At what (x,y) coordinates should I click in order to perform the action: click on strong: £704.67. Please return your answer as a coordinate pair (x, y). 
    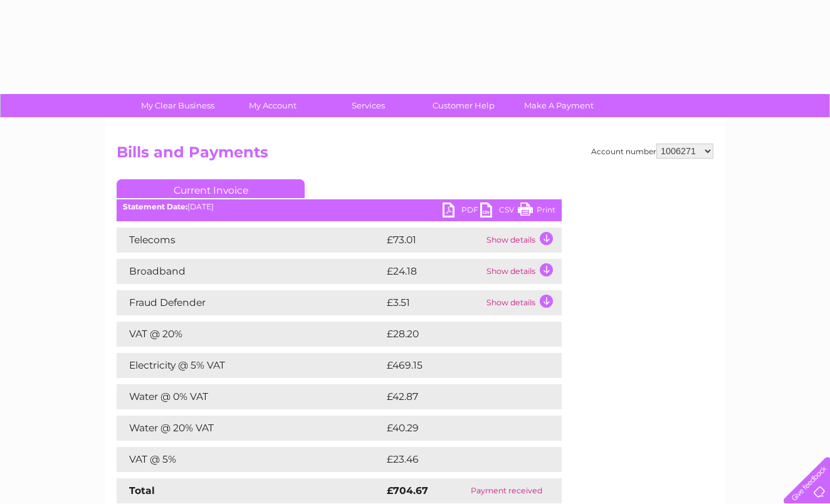
    Looking at the image, I should click on (407, 490).